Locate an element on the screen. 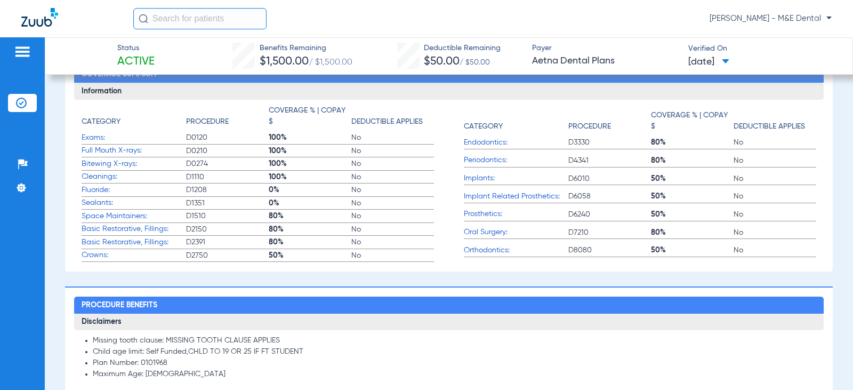 Image resolution: width=853 pixels, height=390 pixels. h4: Category is located at coordinates (101, 122).